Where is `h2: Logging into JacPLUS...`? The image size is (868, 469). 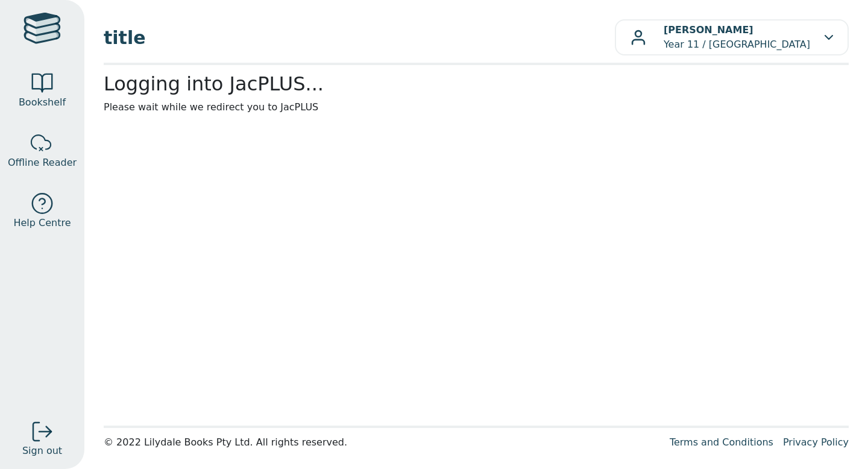 h2: Logging into JacPLUS... is located at coordinates (476, 84).